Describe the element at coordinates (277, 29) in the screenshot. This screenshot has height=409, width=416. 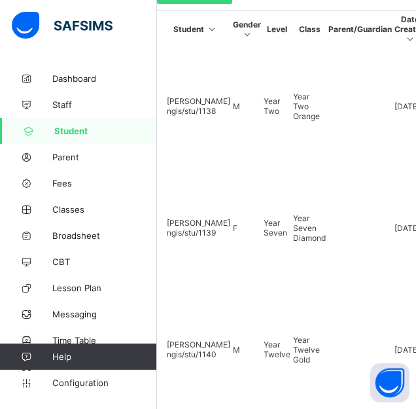
I see `th: Level` at that location.